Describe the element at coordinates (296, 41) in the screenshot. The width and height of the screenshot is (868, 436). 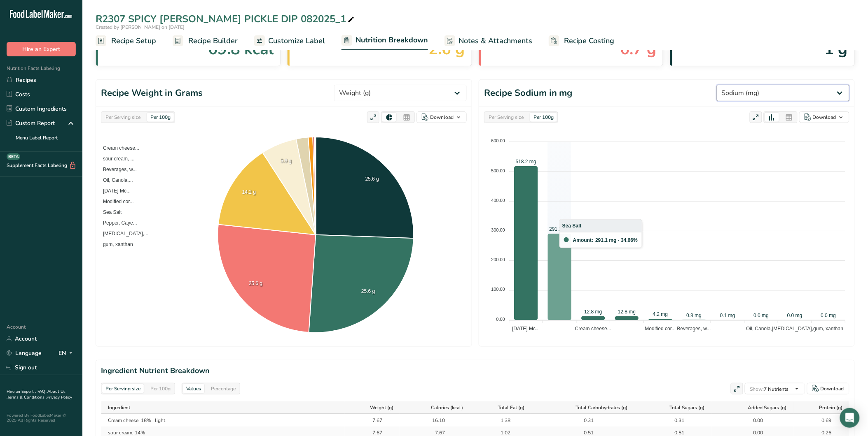
I see `span: Customize Label` at that location.